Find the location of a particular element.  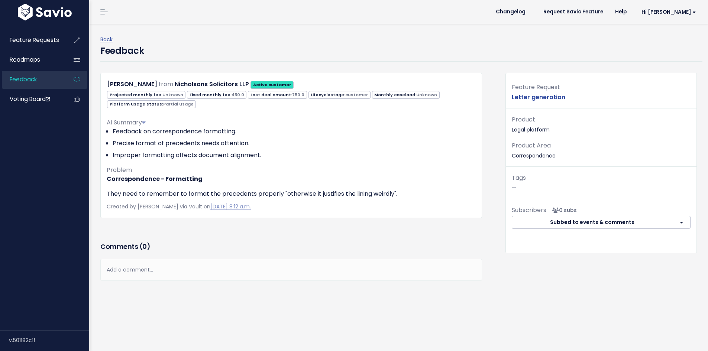

span: Feature Request is located at coordinates (536, 87).